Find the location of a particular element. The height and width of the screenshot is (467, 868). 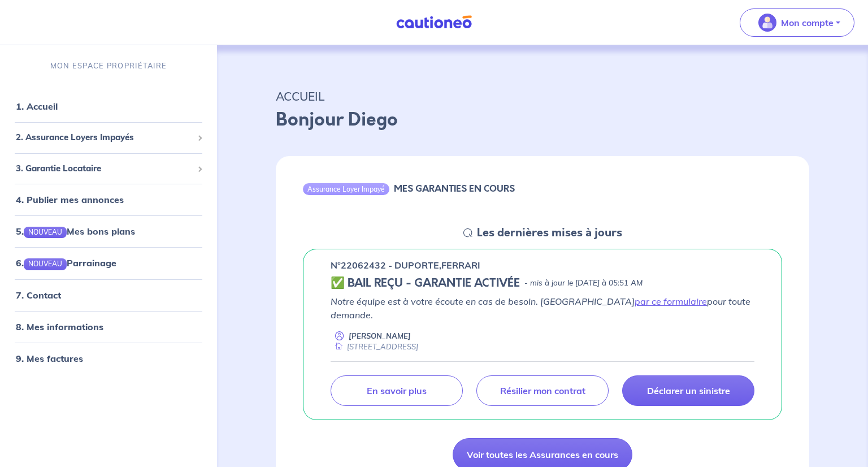

span: 2. Assurance Loyers Impayés is located at coordinates (104, 137).